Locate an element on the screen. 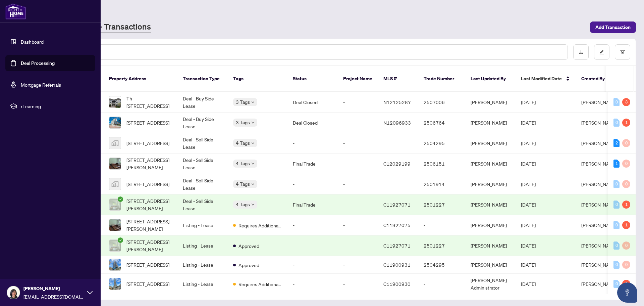  td: 2506764 is located at coordinates (442, 123).